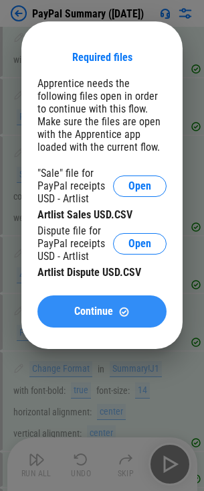 This screenshot has width=204, height=491. Describe the element at coordinates (94, 311) in the screenshot. I see `span: Continue` at that location.